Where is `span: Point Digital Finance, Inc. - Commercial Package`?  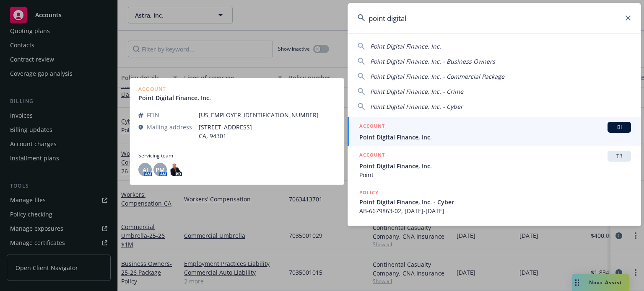
span: Point Digital Finance, Inc. - Commercial Package is located at coordinates (437, 76).